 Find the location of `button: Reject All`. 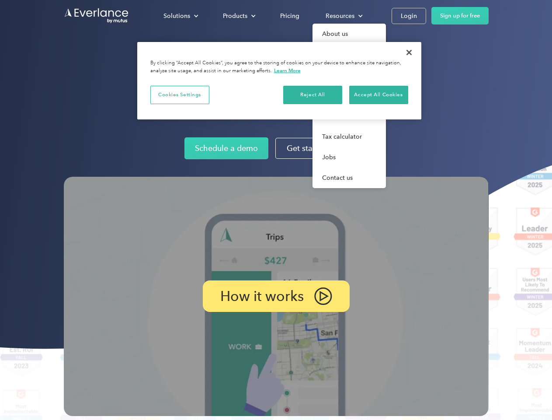

button: Reject All is located at coordinates (313, 95).